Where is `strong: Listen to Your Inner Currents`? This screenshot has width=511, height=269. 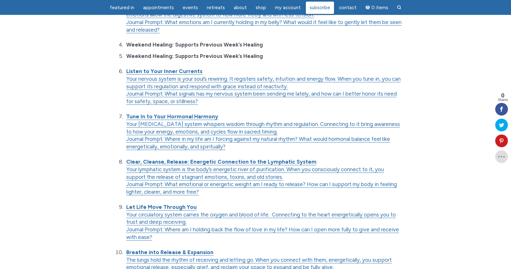 strong: Listen to Your Inner Currents is located at coordinates (164, 71).